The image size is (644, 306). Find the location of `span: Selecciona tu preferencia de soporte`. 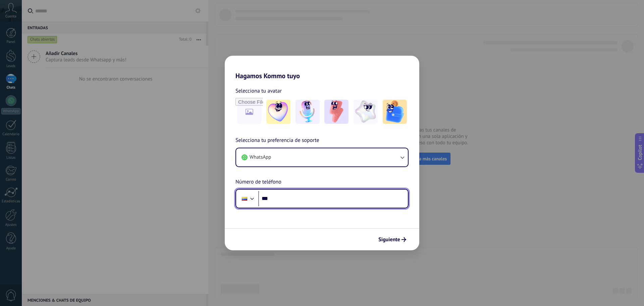

span: Selecciona tu preferencia de soporte is located at coordinates (277, 140).